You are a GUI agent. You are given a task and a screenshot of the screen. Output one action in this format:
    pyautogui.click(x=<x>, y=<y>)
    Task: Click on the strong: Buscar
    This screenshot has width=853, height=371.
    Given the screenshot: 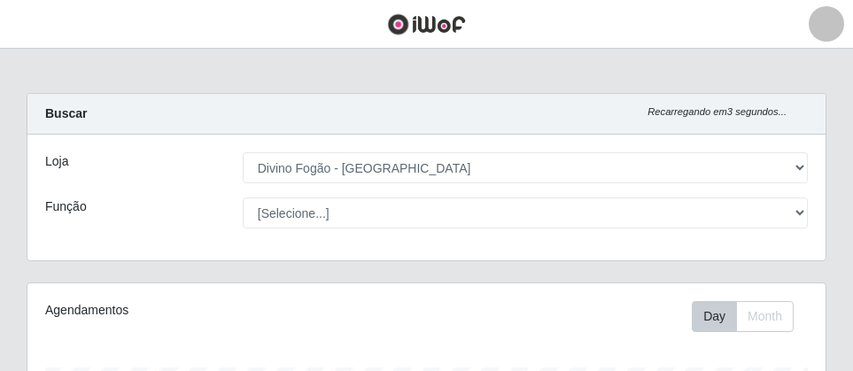 What is the action you would take?
    pyautogui.click(x=66, y=113)
    